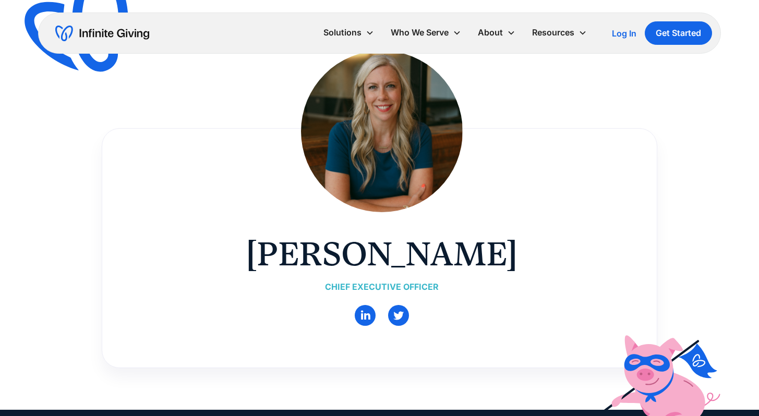  Describe the element at coordinates (678, 33) in the screenshot. I see `a: Get Started` at that location.